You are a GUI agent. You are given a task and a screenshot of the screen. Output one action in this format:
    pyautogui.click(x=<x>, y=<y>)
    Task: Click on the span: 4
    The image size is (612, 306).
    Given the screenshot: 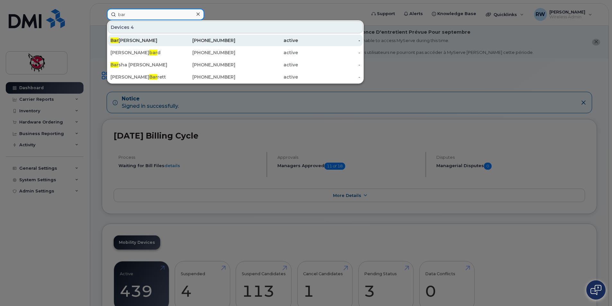 What is the action you would take?
    pyautogui.click(x=132, y=27)
    